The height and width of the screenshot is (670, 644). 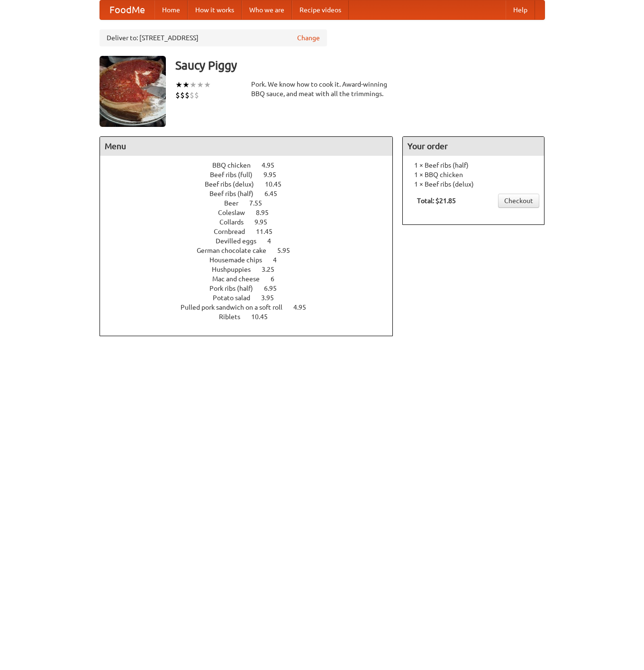 What do you see at coordinates (234, 317) in the screenshot?
I see `span: Riblets` at bounding box center [234, 317].